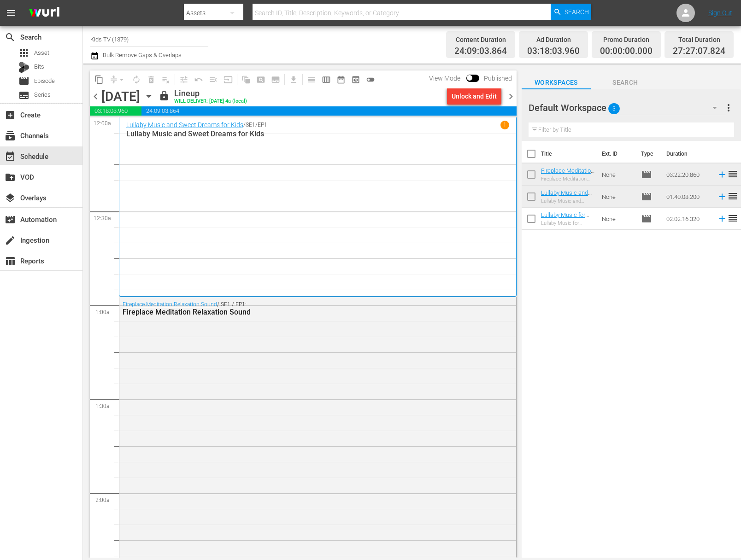 The height and width of the screenshot is (560, 741). What do you see at coordinates (99, 80) in the screenshot?
I see `span: Copy Lineup` at bounding box center [99, 80].